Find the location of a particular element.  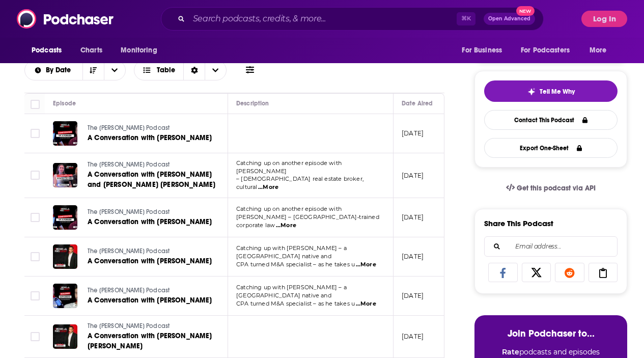

strong: Rate is located at coordinates (511, 351).